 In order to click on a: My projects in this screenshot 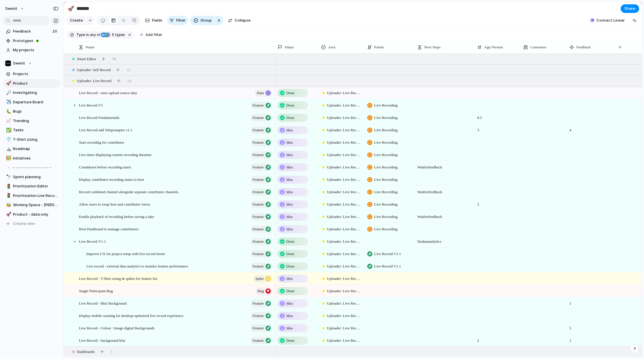, I will do `click(32, 50)`.